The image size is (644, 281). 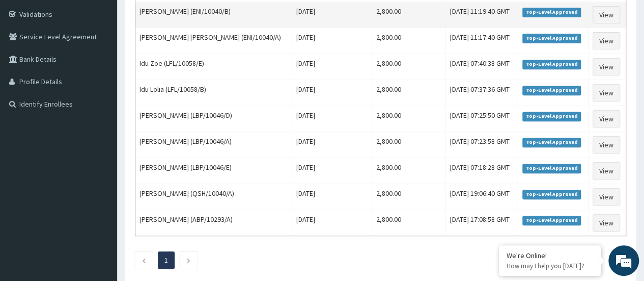 What do you see at coordinates (100, 130) in the screenshot?
I see `span: We're online!` at bounding box center [100, 130].